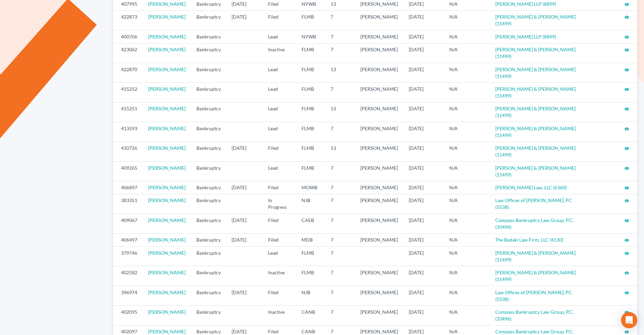 The width and height of the screenshot is (644, 335). Describe the element at coordinates (128, 204) in the screenshot. I see `td: 383351` at that location.